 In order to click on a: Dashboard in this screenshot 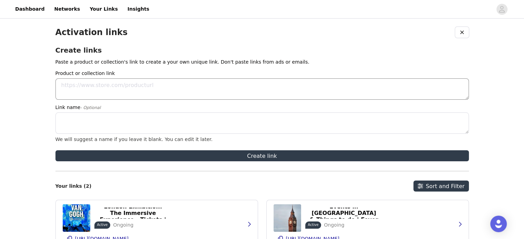, I will do `click(30, 9)`.